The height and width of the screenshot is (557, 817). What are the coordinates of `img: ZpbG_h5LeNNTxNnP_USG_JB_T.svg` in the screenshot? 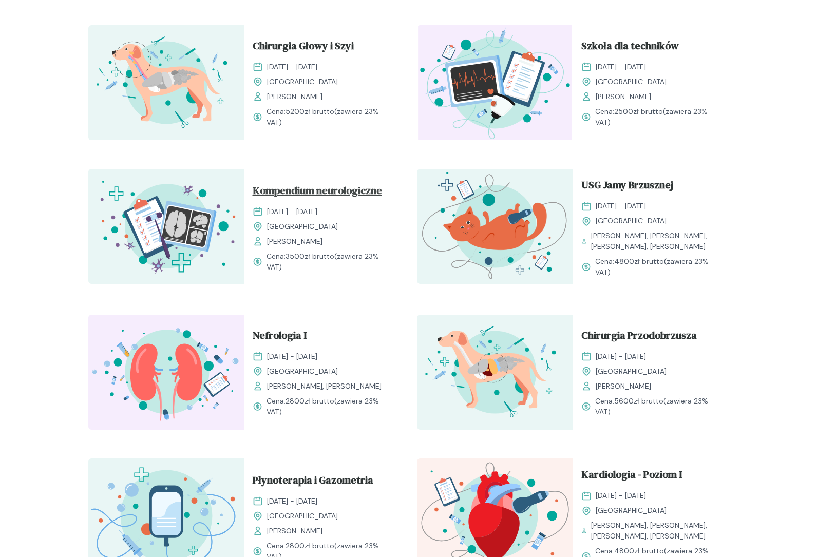 It's located at (495, 227).